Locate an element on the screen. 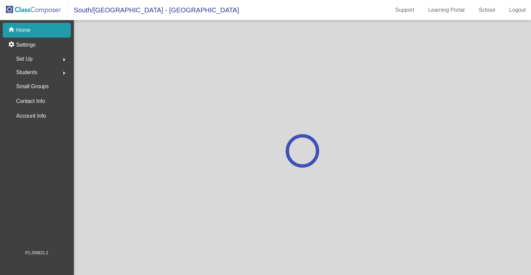 This screenshot has height=275, width=531. a: Logout is located at coordinates (517, 10).